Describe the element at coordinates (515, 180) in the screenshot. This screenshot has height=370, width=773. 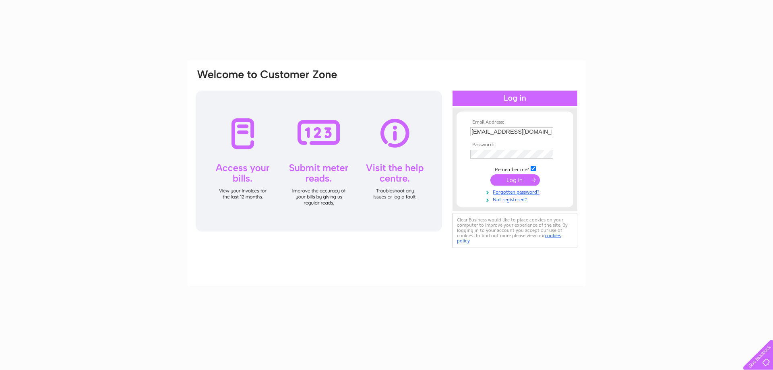
I see `input: Submit` at that location.